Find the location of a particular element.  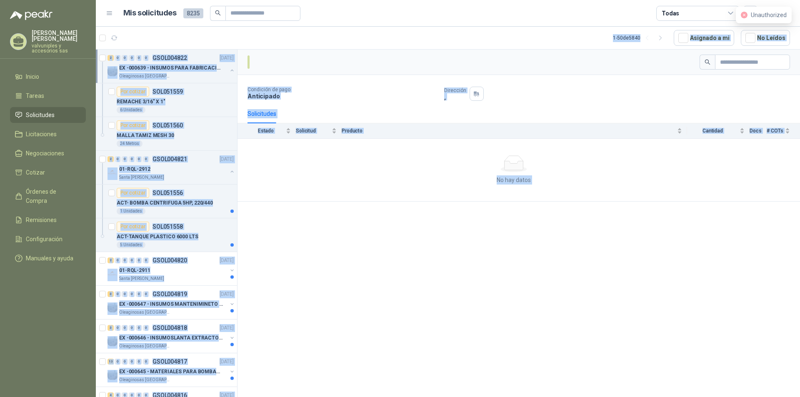

p: SOL051558 is located at coordinates (167, 227).